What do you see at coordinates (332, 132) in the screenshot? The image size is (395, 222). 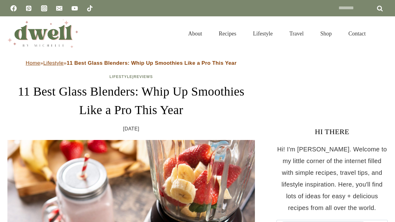 I see `h3: HI THERE` at bounding box center [332, 132].